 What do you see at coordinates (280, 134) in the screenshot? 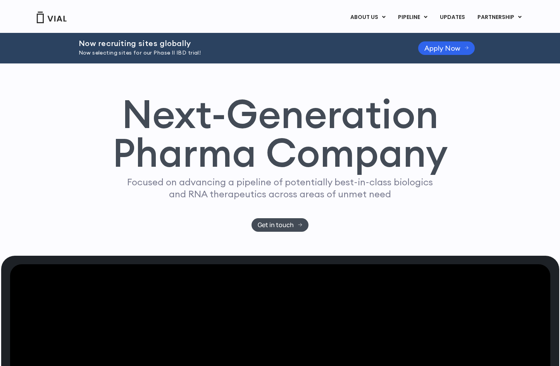
I see `h1: Next-Generation Pharma Company` at bounding box center [280, 134].